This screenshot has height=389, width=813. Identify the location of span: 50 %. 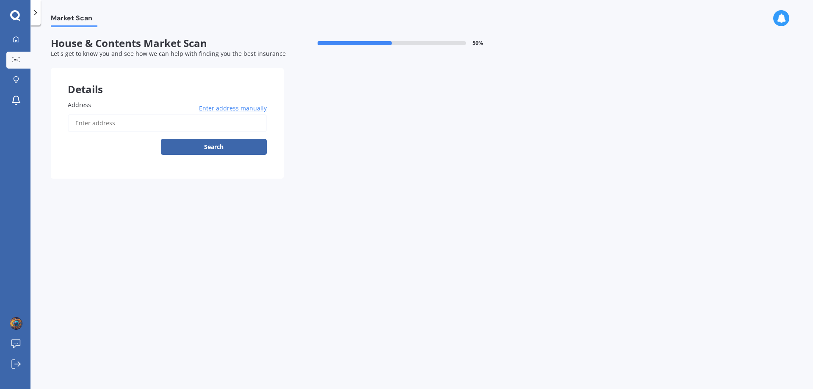
(478, 43).